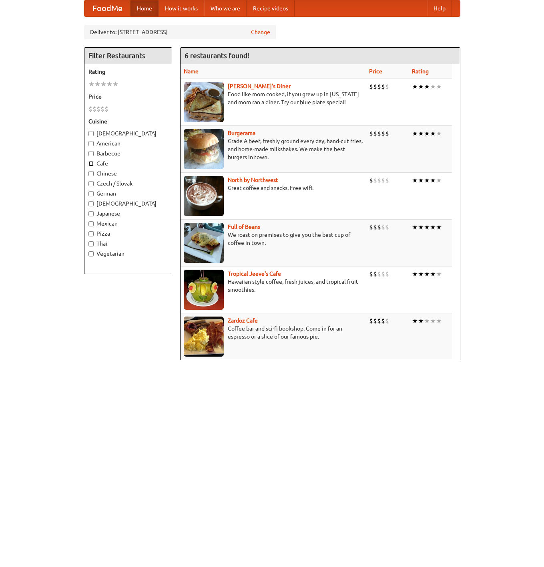 The height and width of the screenshot is (567, 544). Describe the element at coordinates (128, 193) in the screenshot. I see `label: German` at that location.